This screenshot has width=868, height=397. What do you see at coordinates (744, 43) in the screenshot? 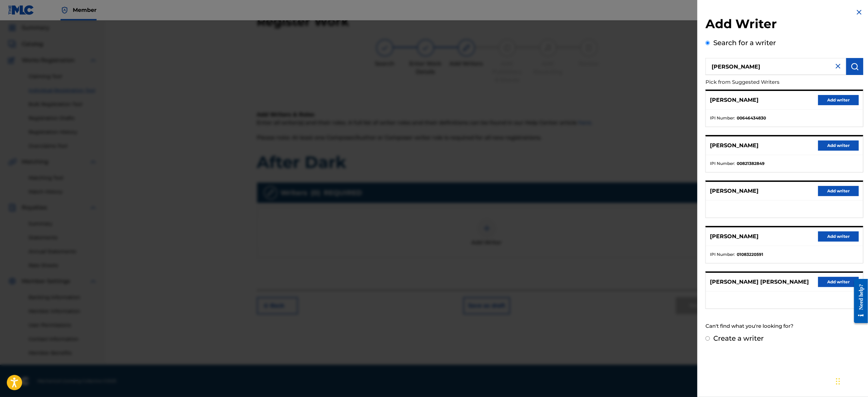
I see `label: Search for a writer` at bounding box center [744, 43].